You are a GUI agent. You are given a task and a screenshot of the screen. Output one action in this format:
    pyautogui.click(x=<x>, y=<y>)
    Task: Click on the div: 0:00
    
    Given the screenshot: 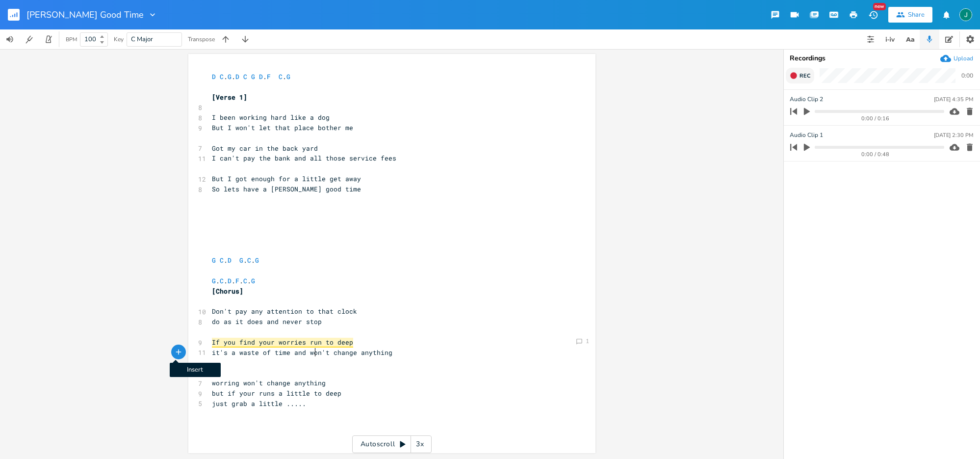 What is the action you would take?
    pyautogui.click(x=967, y=76)
    